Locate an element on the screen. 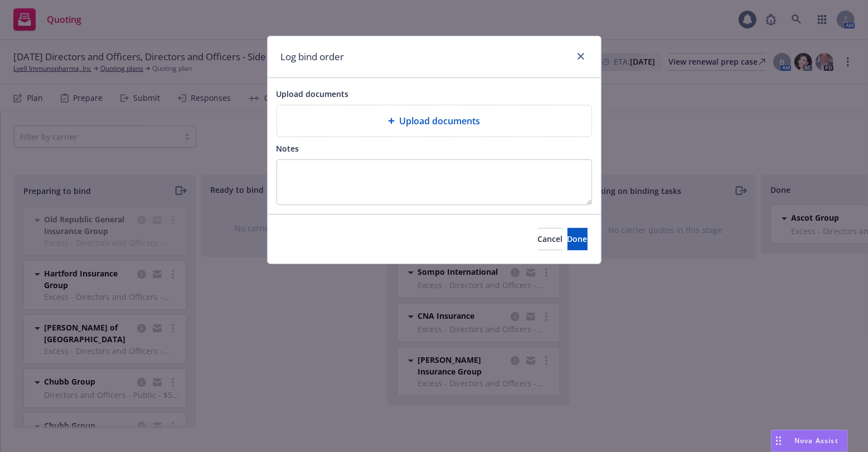 This screenshot has height=452, width=868. span: Nova Assist is located at coordinates (816, 440).